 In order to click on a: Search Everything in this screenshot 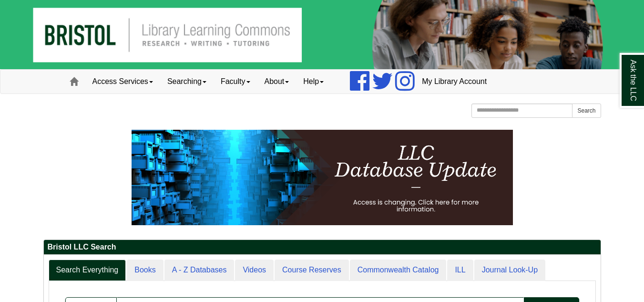, I will do `click(87, 270)`.